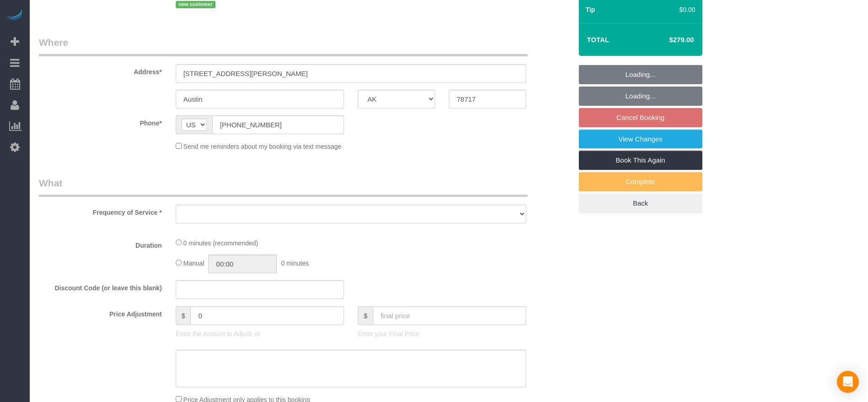 Image resolution: width=868 pixels, height=402 pixels. I want to click on label: Discount Code (or leave this blank), so click(100, 286).